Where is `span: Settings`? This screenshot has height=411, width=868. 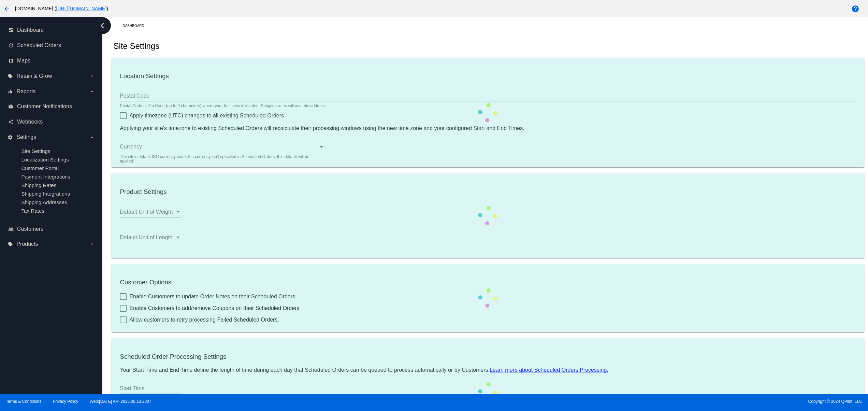 span: Settings is located at coordinates (26, 137).